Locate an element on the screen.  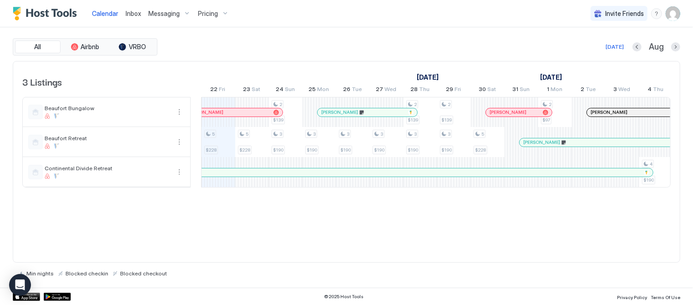
a: August 24, 2025 is located at coordinates (285, 90).